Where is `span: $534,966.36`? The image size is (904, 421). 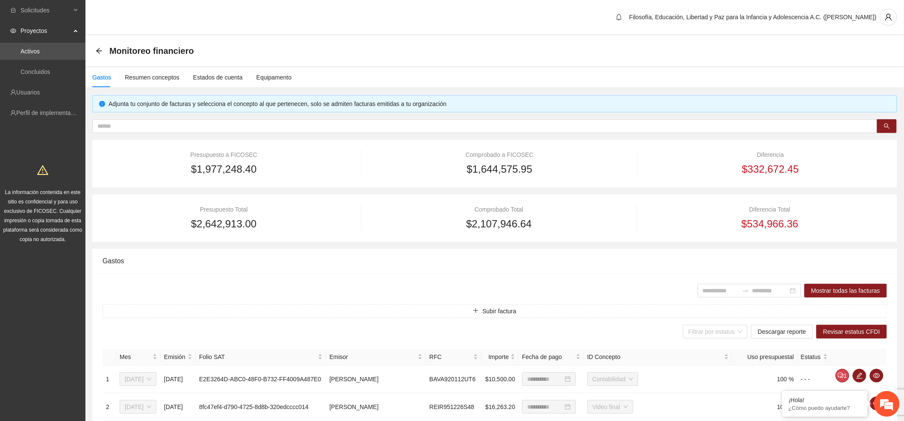
span: $534,966.36 is located at coordinates (769, 224).